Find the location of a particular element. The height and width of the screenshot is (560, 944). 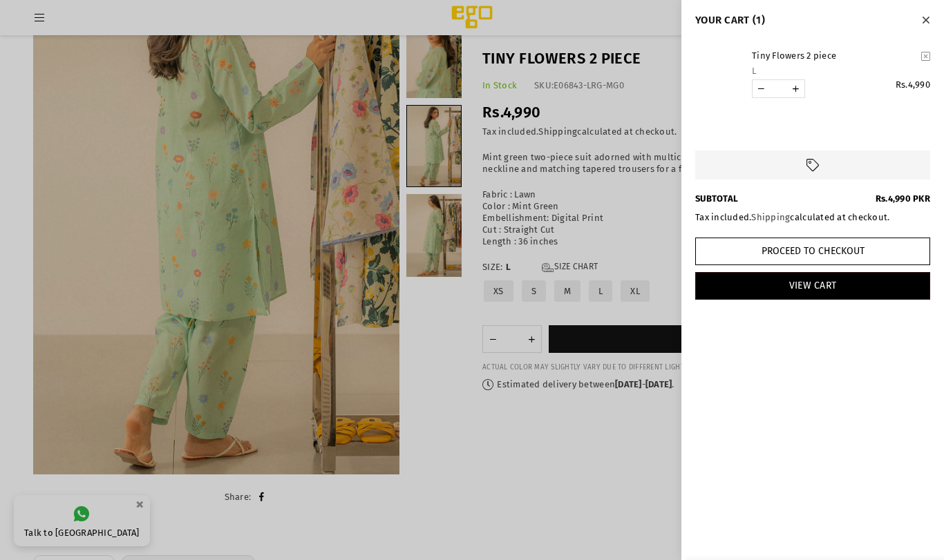

a: View Cart is located at coordinates (813, 286).